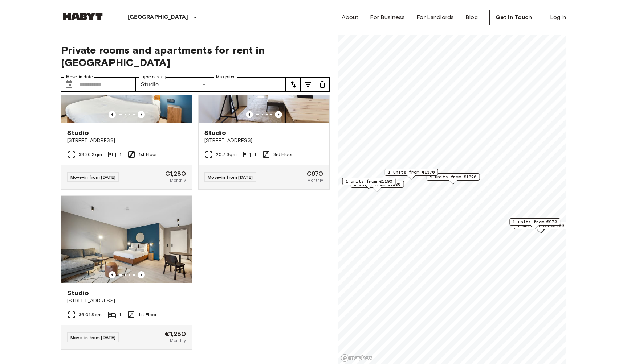 The height and width of the screenshot is (364, 627). What do you see at coordinates (127, 239) in the screenshot?
I see `img: Marketing picture of unit DE-01-483-104-01` at bounding box center [127, 239].